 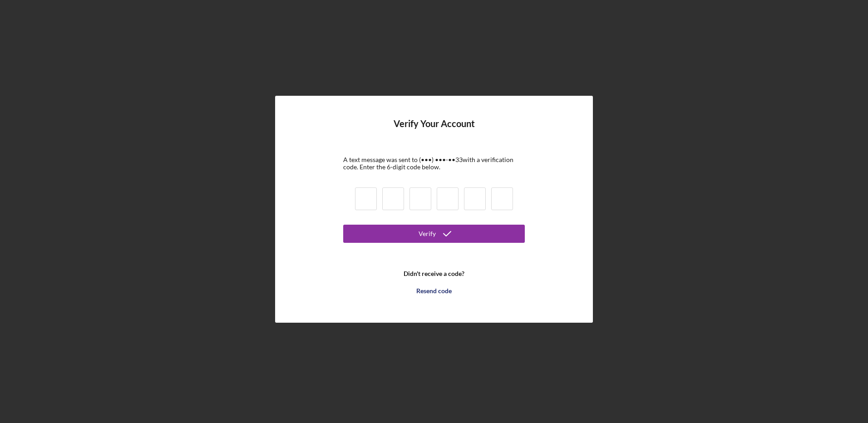 What do you see at coordinates (434, 291) in the screenshot?
I see `button: Resend code` at bounding box center [434, 291].